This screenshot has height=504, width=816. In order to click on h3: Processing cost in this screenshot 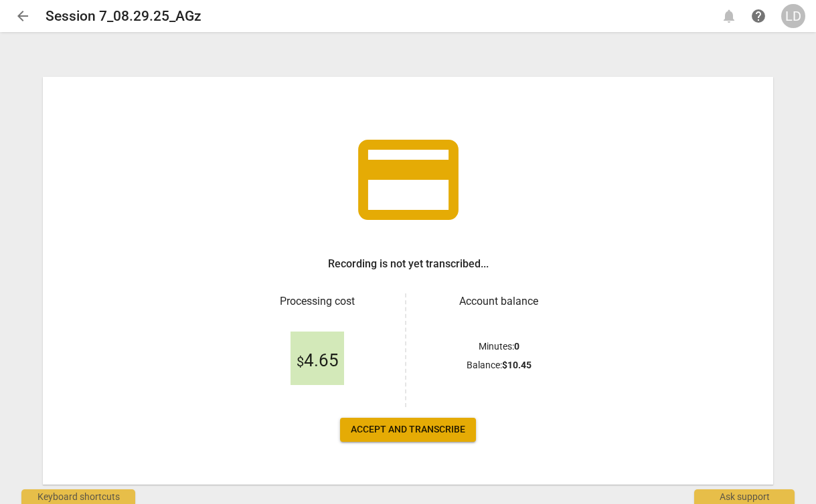, I will do `click(317, 302)`.